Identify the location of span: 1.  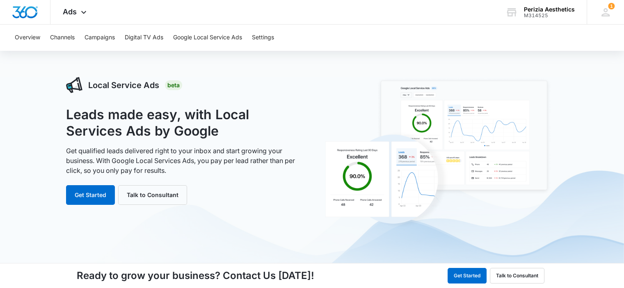
(611, 6).